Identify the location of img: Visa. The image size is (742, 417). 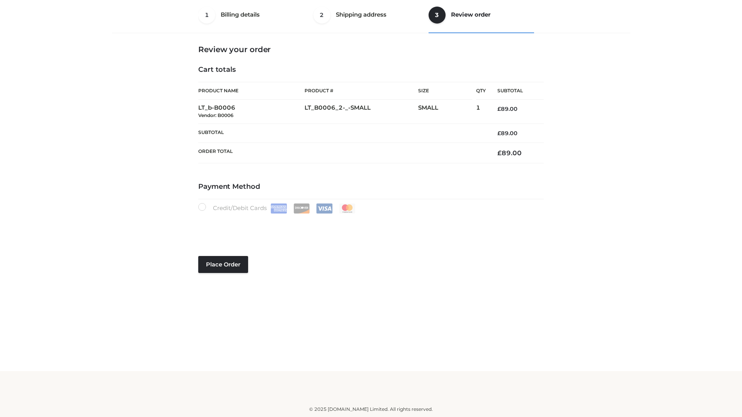
(324, 209).